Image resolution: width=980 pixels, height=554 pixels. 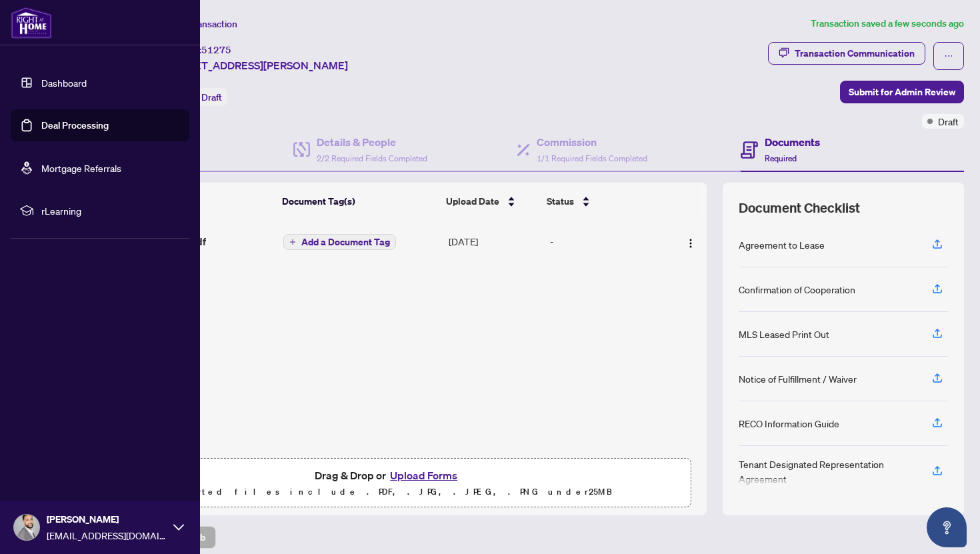 What do you see at coordinates (782, 245) in the screenshot?
I see `div: Agreement to Lease` at bounding box center [782, 245].